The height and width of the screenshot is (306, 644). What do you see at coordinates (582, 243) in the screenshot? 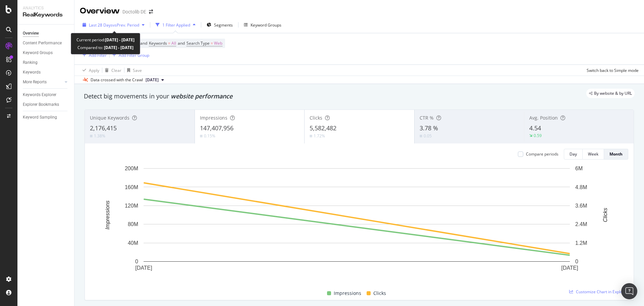
I see `text: 1.2M` at bounding box center [582, 243].